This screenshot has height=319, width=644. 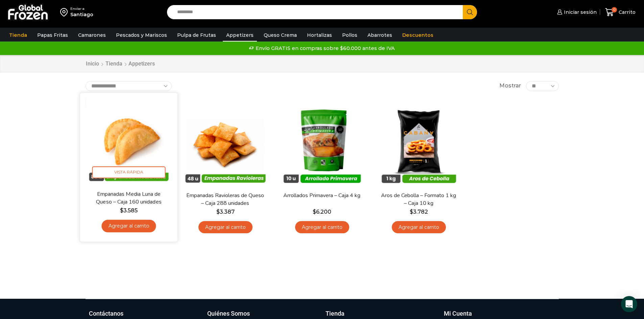 What do you see at coordinates (82, 9) in the screenshot?
I see `div: Enviar a` at bounding box center [82, 9].